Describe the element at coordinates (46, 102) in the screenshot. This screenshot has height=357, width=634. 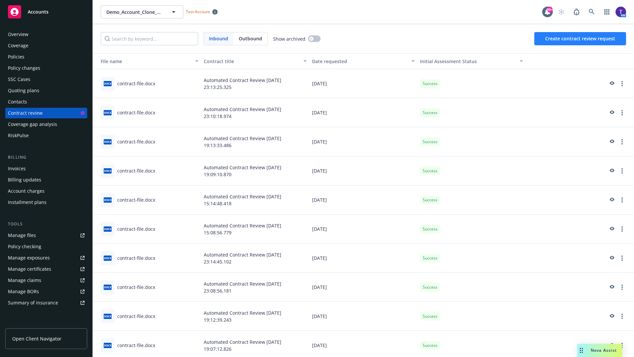
I see `a: Contacts` at that location.